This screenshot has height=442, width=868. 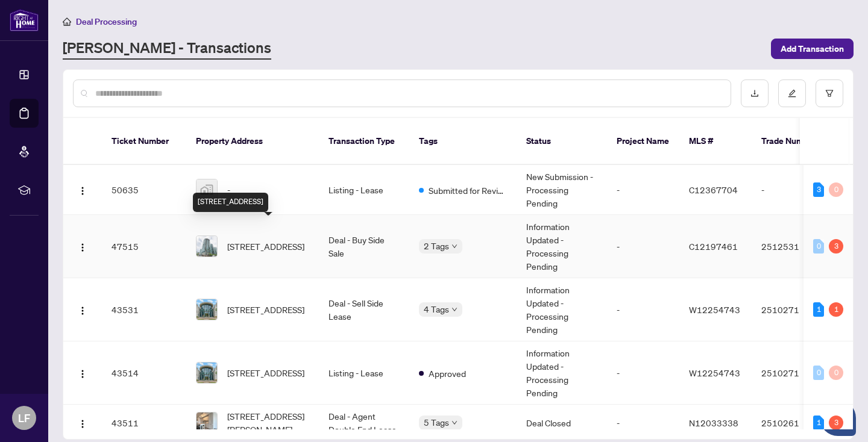 What do you see at coordinates (447, 374) in the screenshot?
I see `span: Approved` at bounding box center [447, 374].